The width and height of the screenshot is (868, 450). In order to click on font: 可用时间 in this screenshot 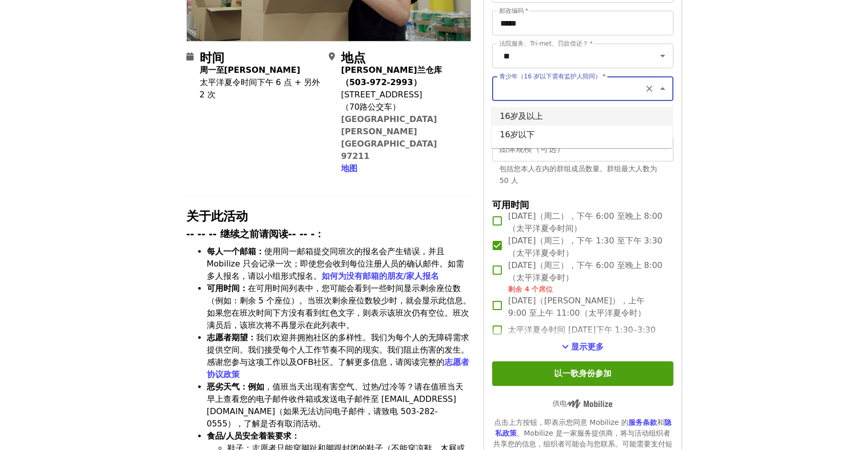, I will do `click(510, 204)`.